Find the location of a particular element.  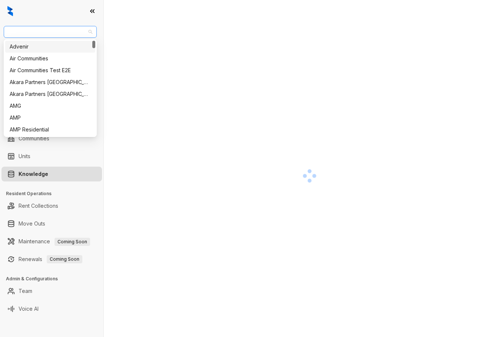

li: Voice AI is located at coordinates (52, 309).